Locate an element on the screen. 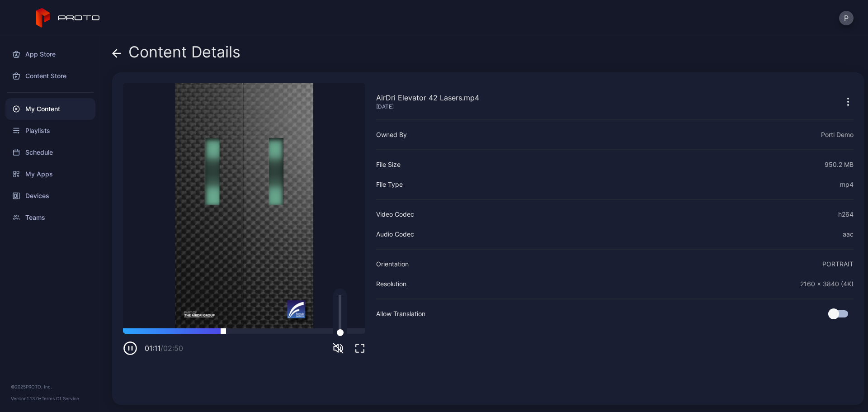  div: App Store is located at coordinates (50, 54).